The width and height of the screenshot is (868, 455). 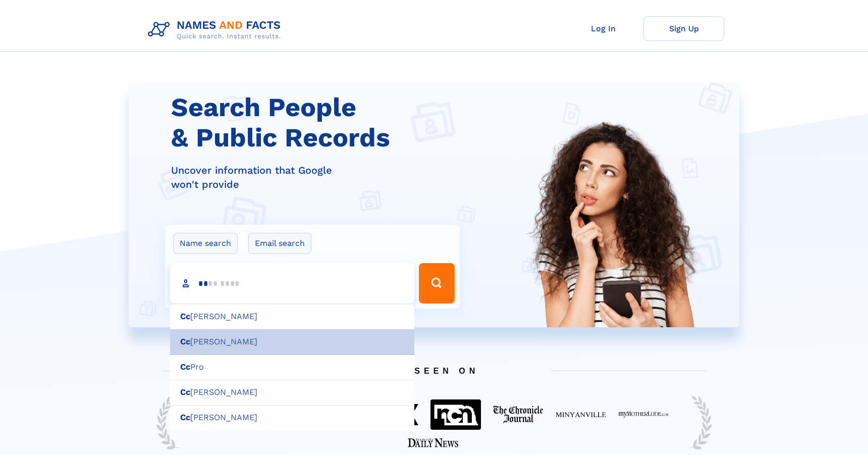 What do you see at coordinates (581, 415) in the screenshot?
I see `img: Featured on Minyanville` at bounding box center [581, 415].